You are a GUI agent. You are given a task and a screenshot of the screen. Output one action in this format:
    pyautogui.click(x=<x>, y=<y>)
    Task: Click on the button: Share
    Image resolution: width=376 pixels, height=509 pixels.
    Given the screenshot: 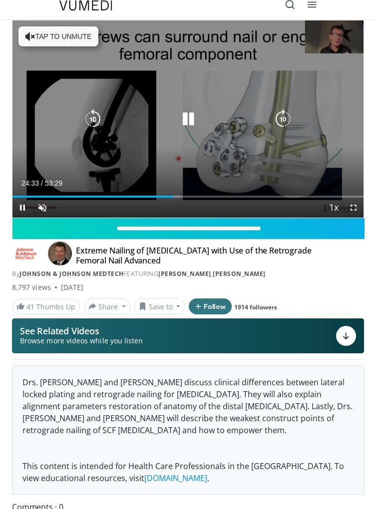 What is the action you would take?
    pyautogui.click(x=107, y=306)
    